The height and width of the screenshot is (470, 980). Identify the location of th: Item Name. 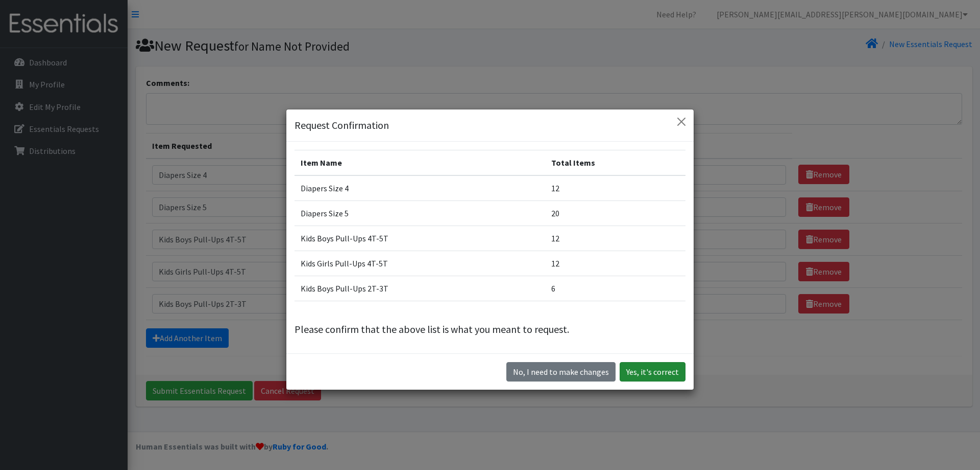
(420, 162).